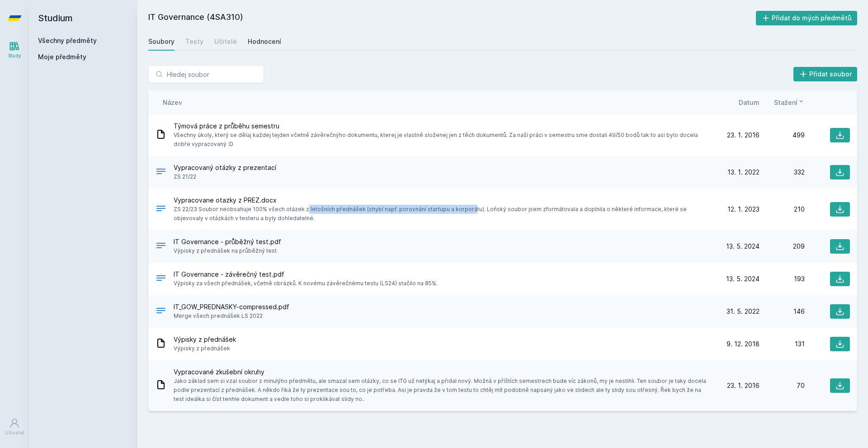 The image size is (868, 448). What do you see at coordinates (782, 311) in the screenshot?
I see `div: 146` at bounding box center [782, 311].